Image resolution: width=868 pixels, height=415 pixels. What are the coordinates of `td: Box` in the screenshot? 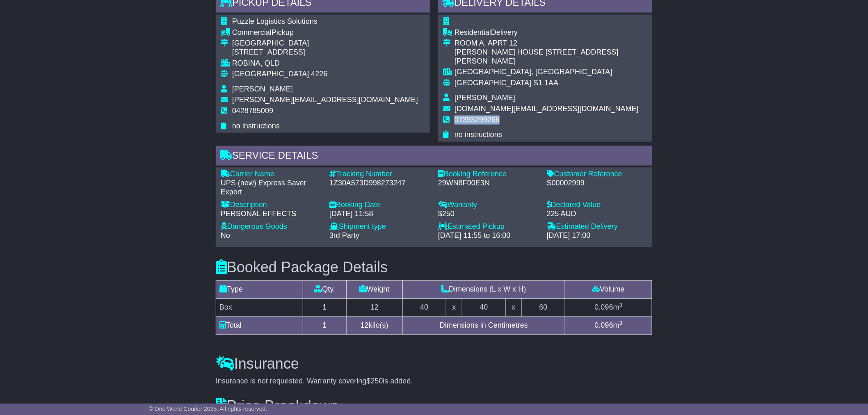 It's located at (260, 308).